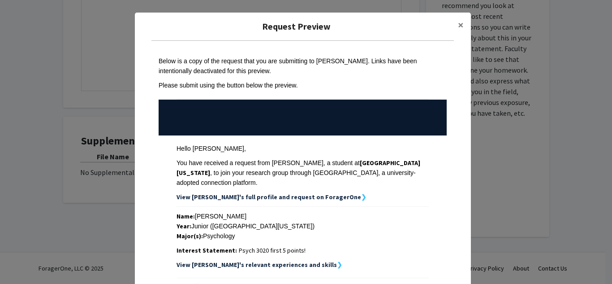 This screenshot has width=612, height=284. Describe the element at coordinates (190, 236) in the screenshot. I see `strong: Major(s):` at that location.